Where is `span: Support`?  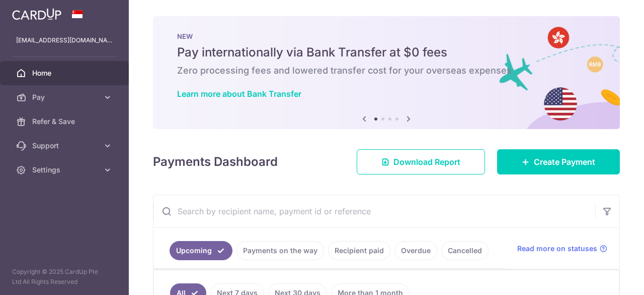 span: Support is located at coordinates (66, 146).